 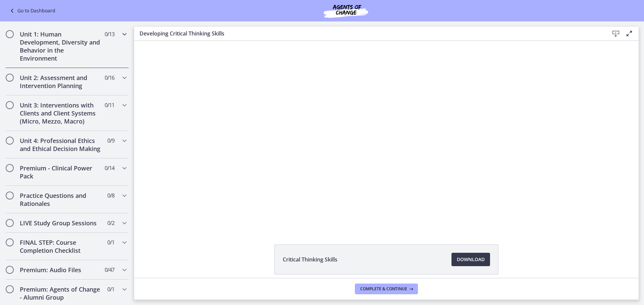 What do you see at coordinates (111, 195) in the screenshot?
I see `span: 0 / 8` at bounding box center [111, 195].